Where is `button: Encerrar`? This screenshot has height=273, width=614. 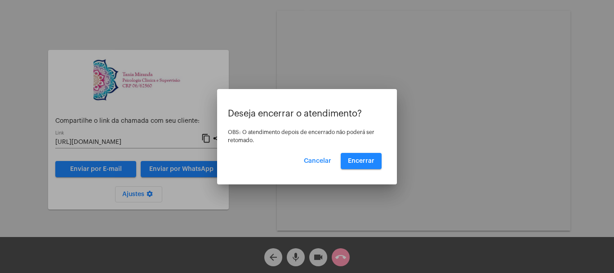 button: Encerrar is located at coordinates (361, 161).